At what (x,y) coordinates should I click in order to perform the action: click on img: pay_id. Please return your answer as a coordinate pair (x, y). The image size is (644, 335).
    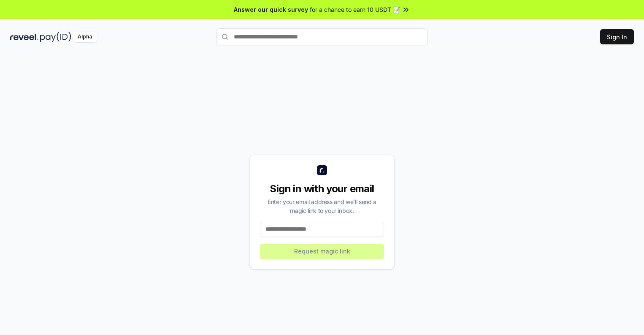
    Looking at the image, I should click on (56, 37).